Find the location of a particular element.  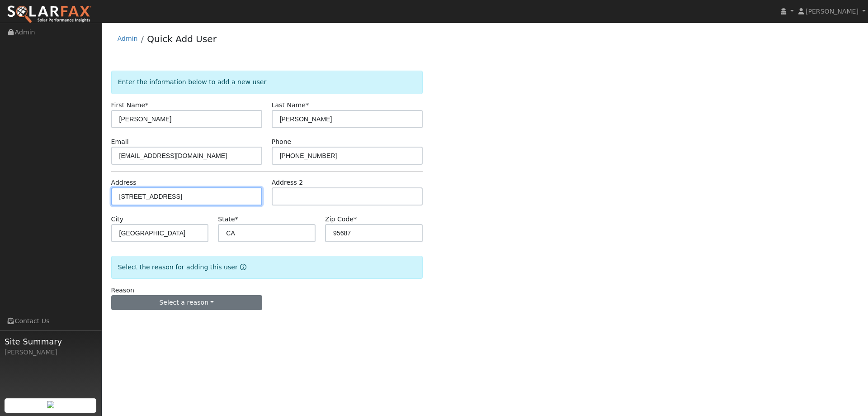

label: City is located at coordinates (118, 219).